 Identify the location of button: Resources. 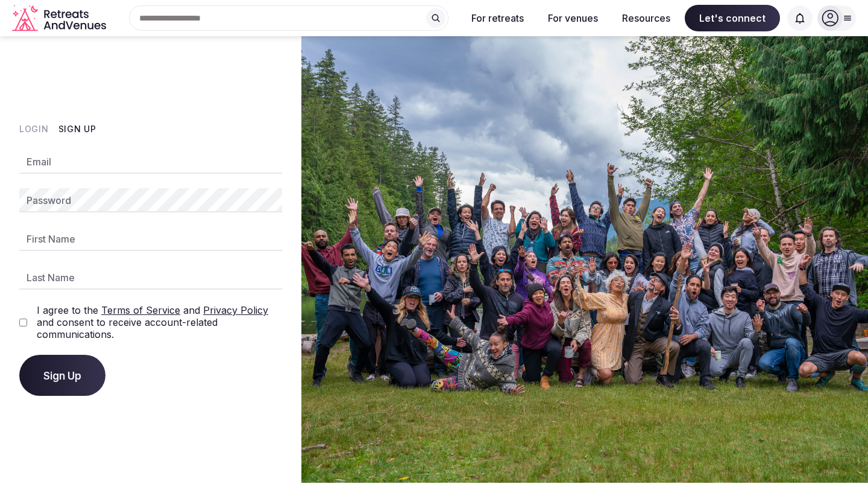
(646, 18).